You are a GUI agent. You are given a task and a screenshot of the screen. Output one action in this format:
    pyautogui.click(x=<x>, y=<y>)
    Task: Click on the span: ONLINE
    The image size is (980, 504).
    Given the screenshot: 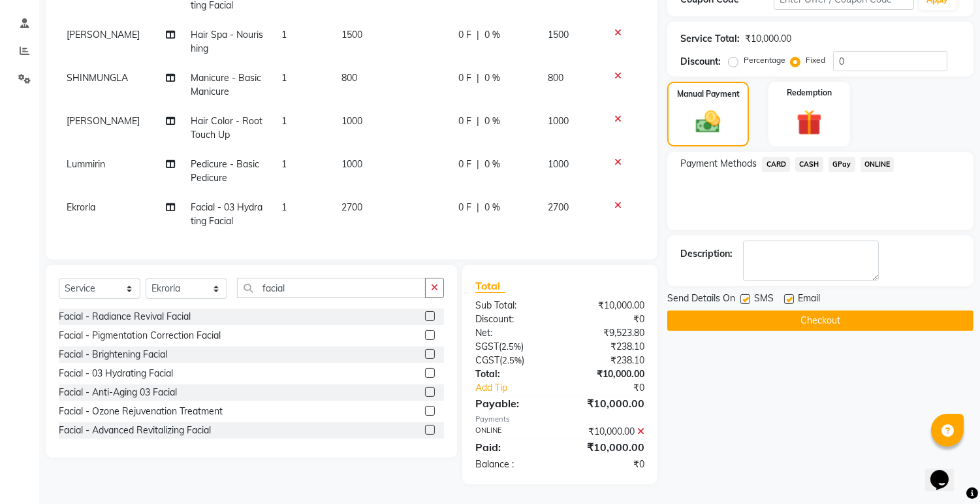 What is the action you would take?
    pyautogui.click(x=878, y=164)
    